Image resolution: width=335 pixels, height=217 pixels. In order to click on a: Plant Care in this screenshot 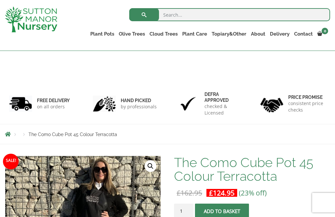, I will do `click(194, 34)`.